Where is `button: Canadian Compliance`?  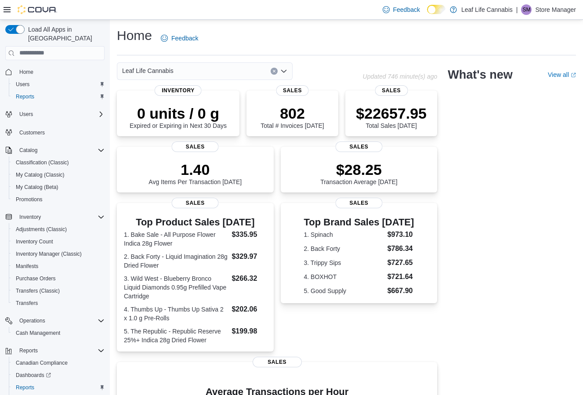 button: Canadian Compliance is located at coordinates (58, 363).